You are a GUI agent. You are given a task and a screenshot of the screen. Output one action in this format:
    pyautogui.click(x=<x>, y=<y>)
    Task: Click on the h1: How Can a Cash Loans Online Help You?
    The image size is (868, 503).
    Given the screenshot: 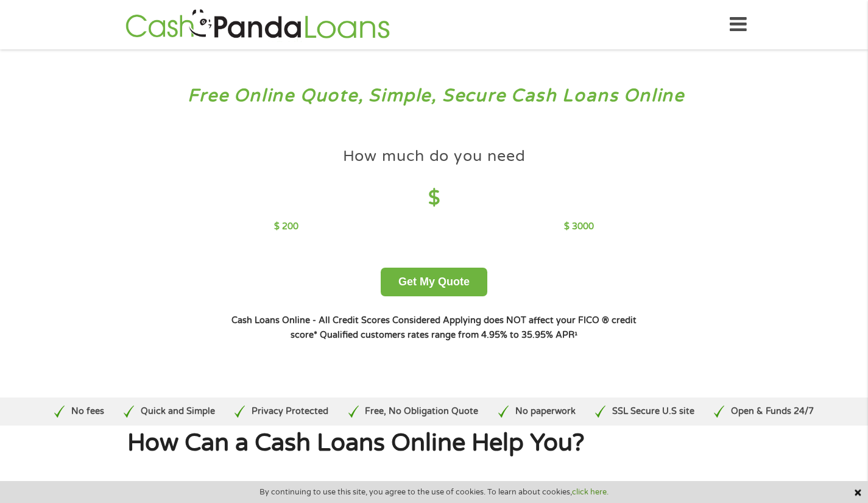 What is the action you would take?
    pyautogui.click(x=435, y=443)
    